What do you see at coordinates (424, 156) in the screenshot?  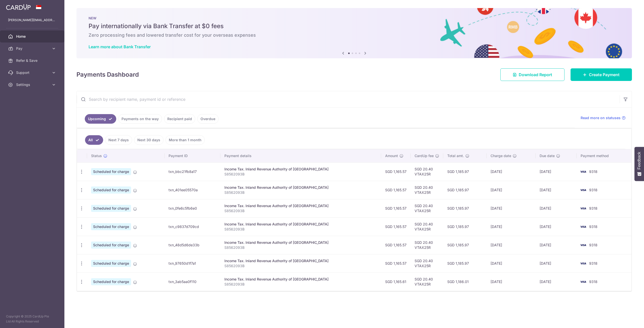 I see `span: CardUp fee` at bounding box center [424, 156].